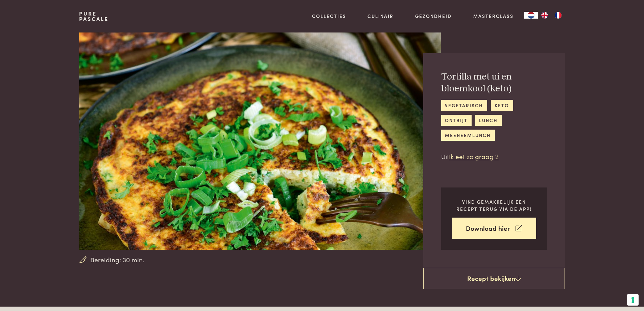  I want to click on ul: Language list, so click(552, 15).